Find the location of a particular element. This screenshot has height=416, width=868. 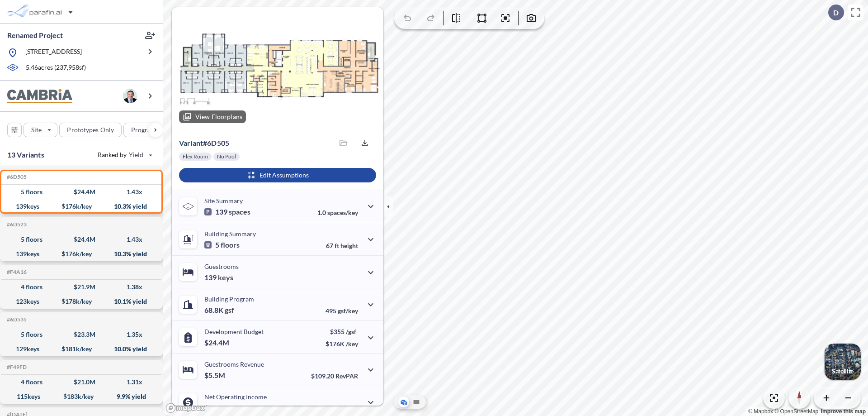

p: 67 is located at coordinates (342, 245).